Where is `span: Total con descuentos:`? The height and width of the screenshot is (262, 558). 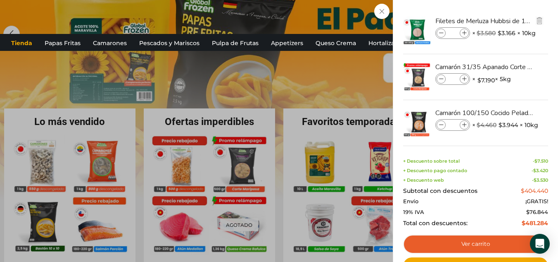
span: Total con descuentos: is located at coordinates (436, 223).